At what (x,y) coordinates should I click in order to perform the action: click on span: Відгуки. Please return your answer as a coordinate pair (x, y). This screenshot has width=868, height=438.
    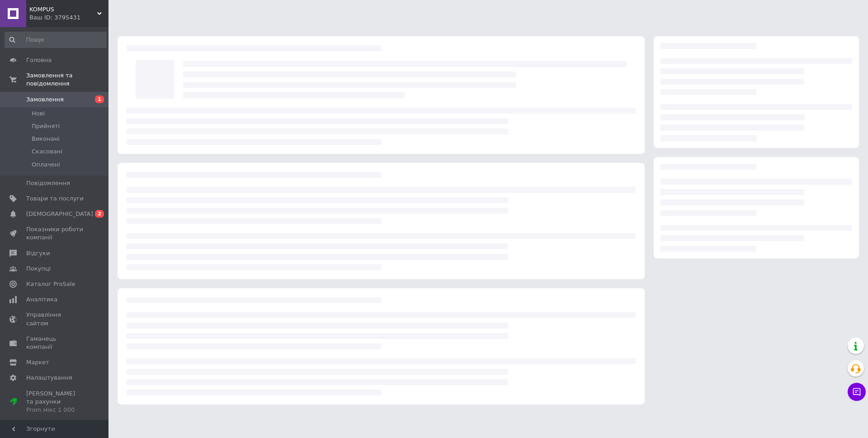
    Looking at the image, I should click on (38, 254).